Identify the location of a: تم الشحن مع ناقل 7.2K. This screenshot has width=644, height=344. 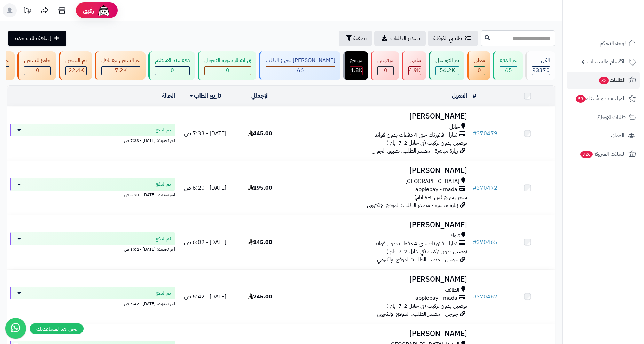
(120, 66).